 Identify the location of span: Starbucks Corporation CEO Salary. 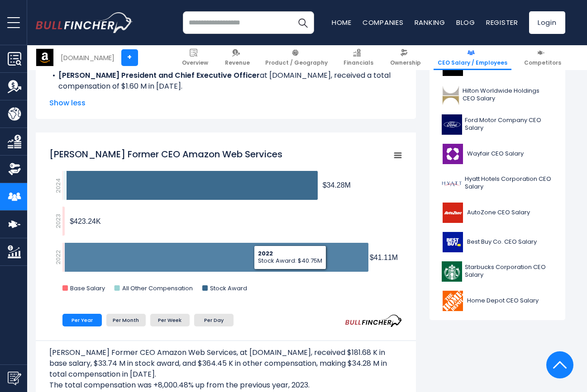
(509, 271).